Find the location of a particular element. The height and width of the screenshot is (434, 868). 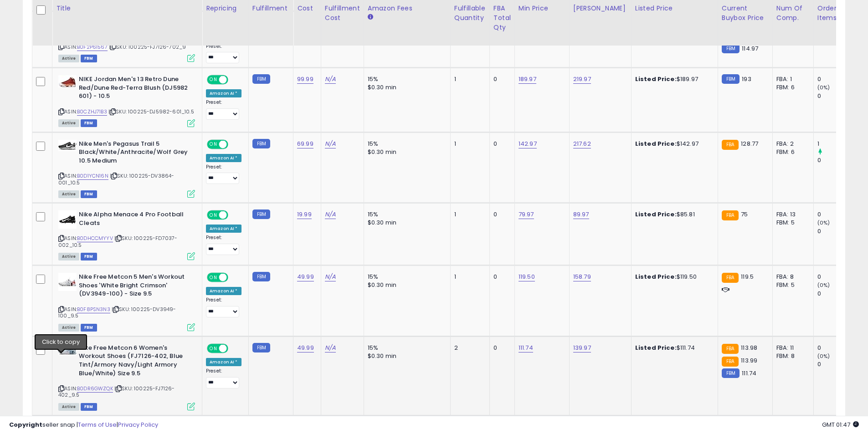

div: Fulfillment Cost is located at coordinates (342, 13).